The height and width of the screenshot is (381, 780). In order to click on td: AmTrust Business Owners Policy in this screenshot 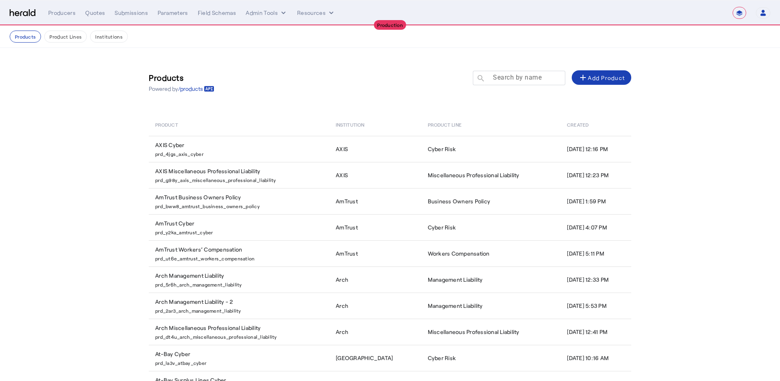, I will do `click(239, 201)`.